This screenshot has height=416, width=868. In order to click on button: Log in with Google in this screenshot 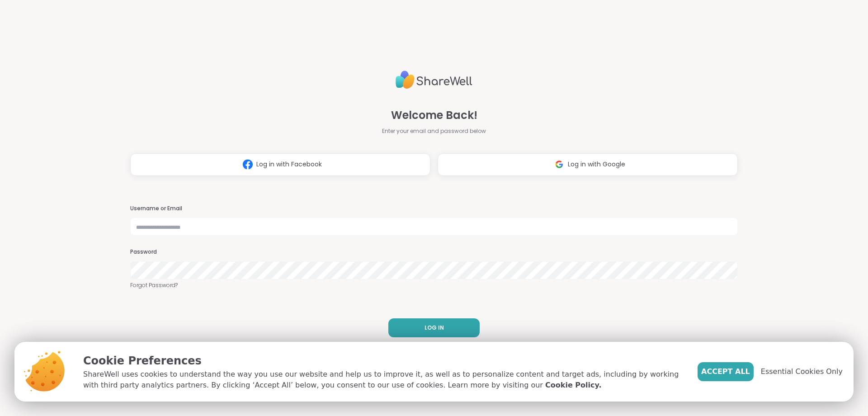, I will do `click(588, 165)`.